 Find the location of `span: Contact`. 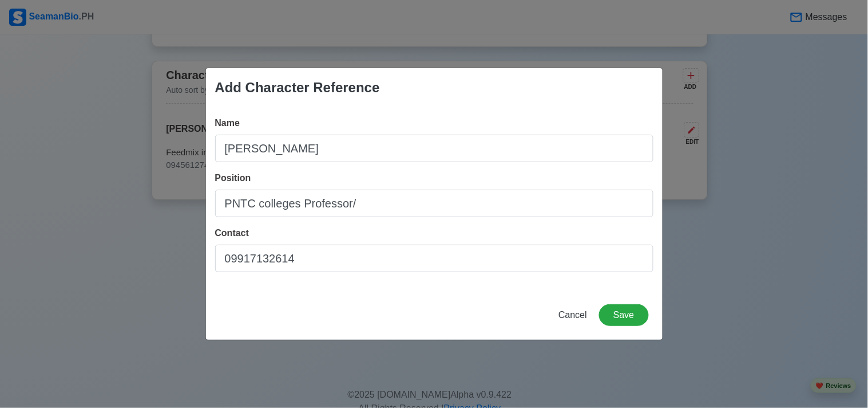

span: Contact is located at coordinates (232, 232).